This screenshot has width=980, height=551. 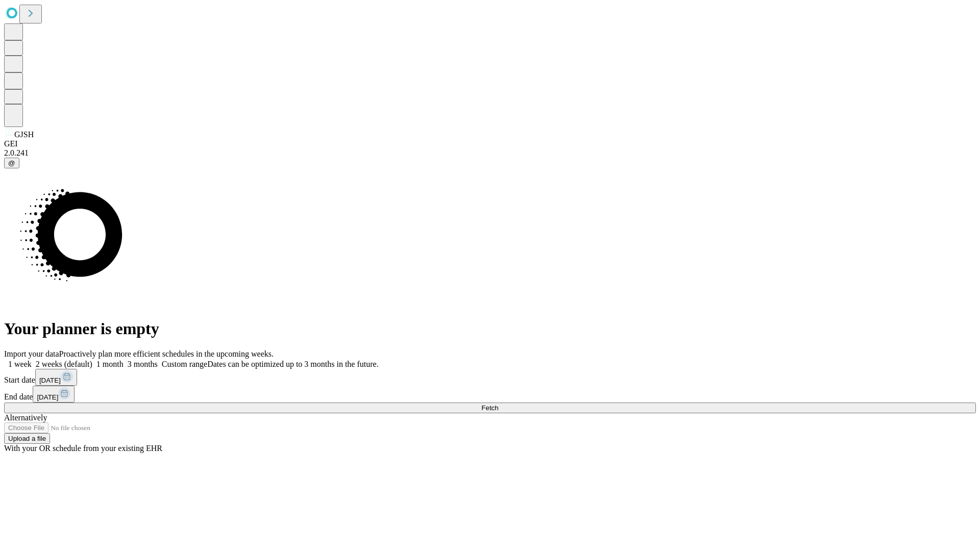 I want to click on div: 2.0.241, so click(x=490, y=153).